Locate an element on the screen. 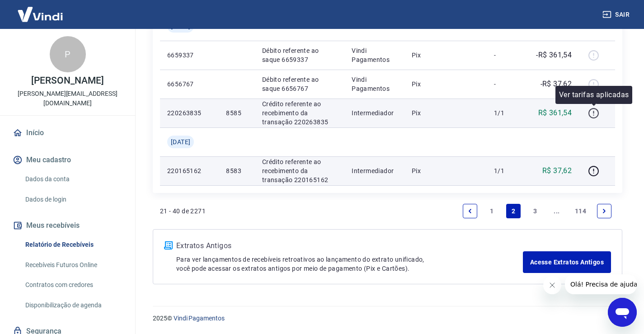 The image size is (644, 334). p: R$ 37,62 is located at coordinates (557, 171).